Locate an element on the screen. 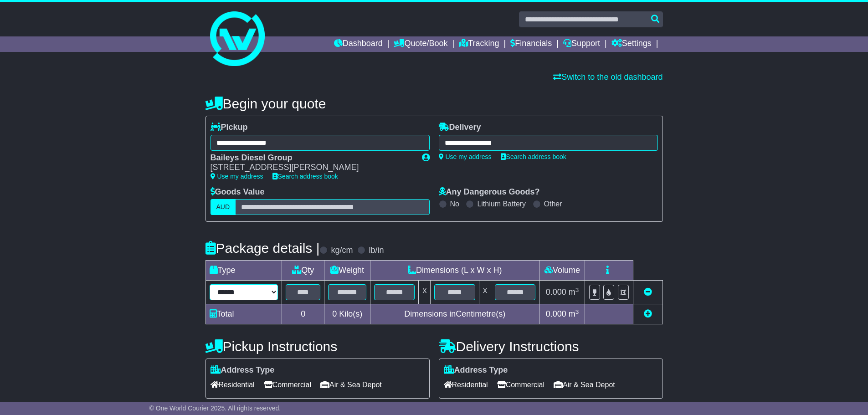 This screenshot has width=868, height=415. label: kg/cm is located at coordinates (342, 251).